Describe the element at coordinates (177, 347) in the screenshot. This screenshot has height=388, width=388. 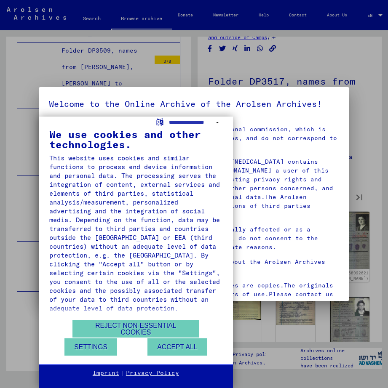
I see `button: Accept all` at that location.